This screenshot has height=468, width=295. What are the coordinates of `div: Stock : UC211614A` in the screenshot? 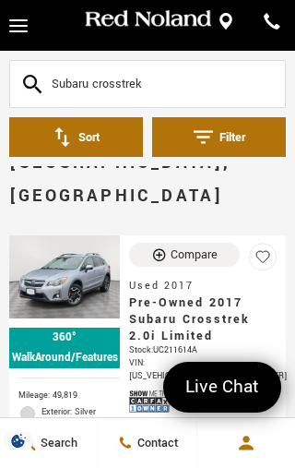 It's located at (203, 350).